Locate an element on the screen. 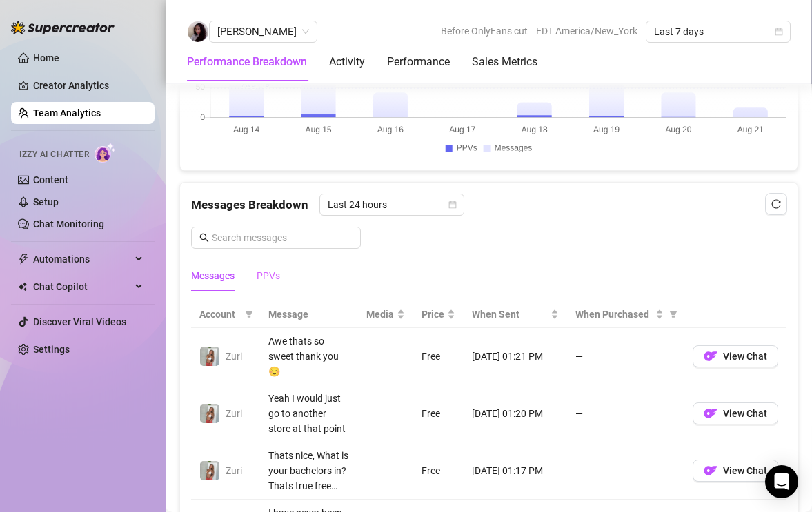 The image size is (812, 512). a: Setup is located at coordinates (46, 202).